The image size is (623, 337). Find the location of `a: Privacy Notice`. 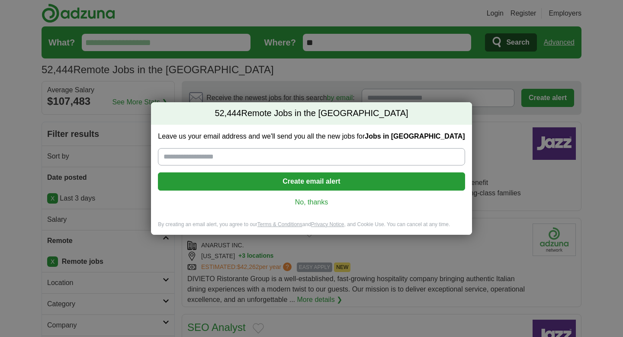

a: Privacy Notice is located at coordinates (328, 224).